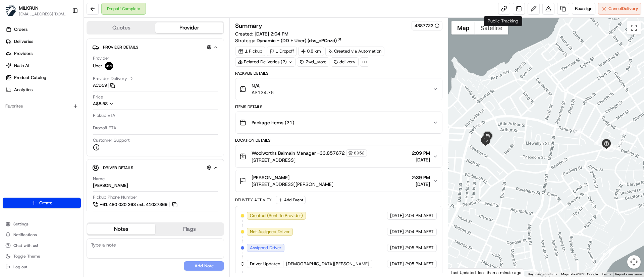  I want to click on span: 2:09 PM, so click(421, 153).